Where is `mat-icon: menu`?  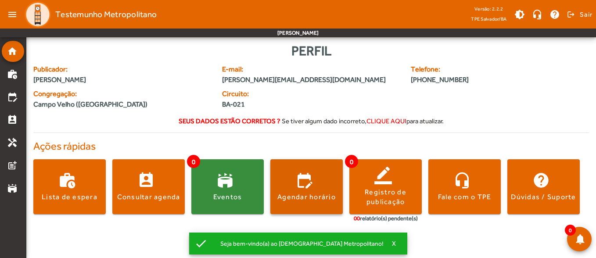 mat-icon: menu is located at coordinates (12, 14).